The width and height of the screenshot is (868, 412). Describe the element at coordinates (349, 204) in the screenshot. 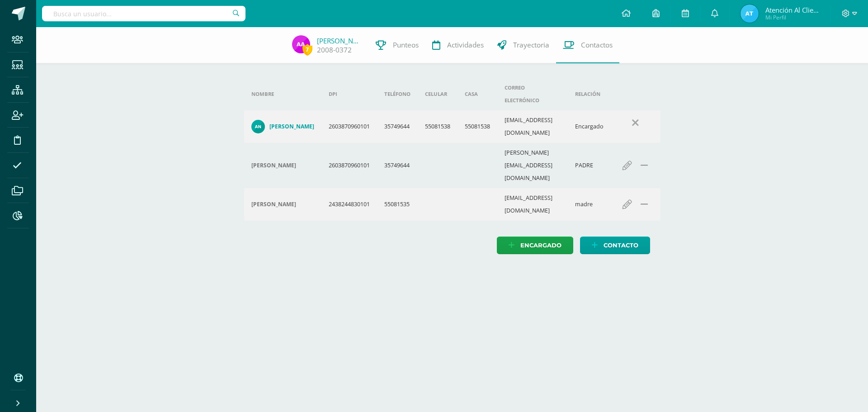

I see `td: 2438244830101` at that location.